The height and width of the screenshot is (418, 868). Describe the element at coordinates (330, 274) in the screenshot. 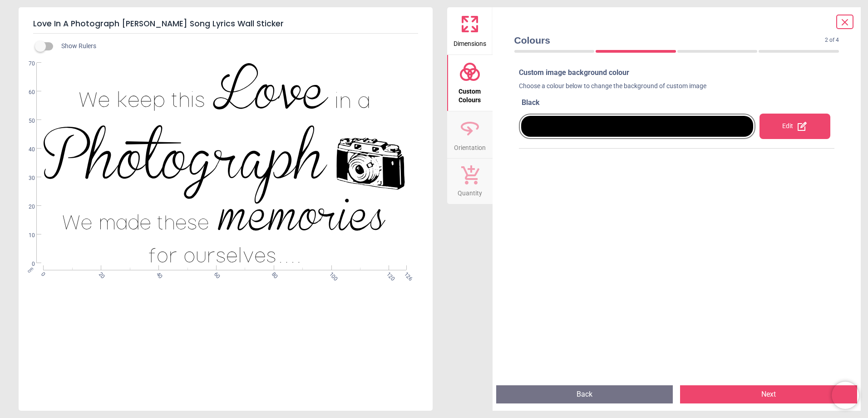

I see `span: 100` at that location.